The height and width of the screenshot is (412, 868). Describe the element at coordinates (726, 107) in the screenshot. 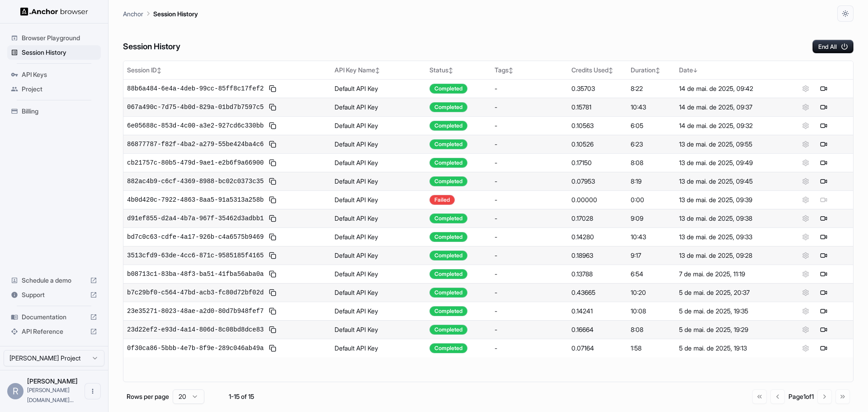

I see `div: 14 de mai. de 2025, 09:37` at that location.